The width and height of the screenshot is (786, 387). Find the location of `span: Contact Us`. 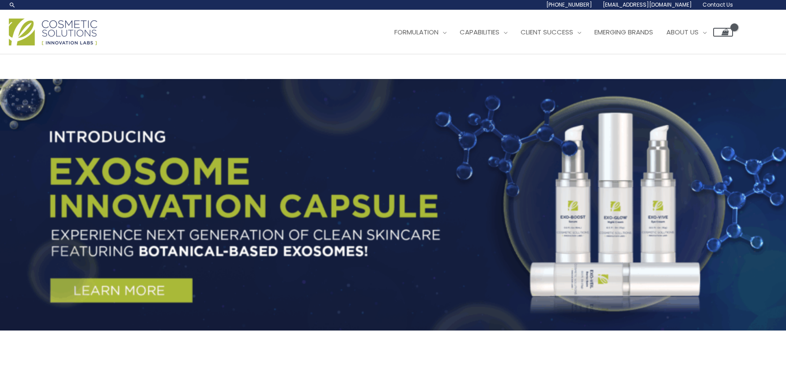

span: Contact Us is located at coordinates (718, 4).